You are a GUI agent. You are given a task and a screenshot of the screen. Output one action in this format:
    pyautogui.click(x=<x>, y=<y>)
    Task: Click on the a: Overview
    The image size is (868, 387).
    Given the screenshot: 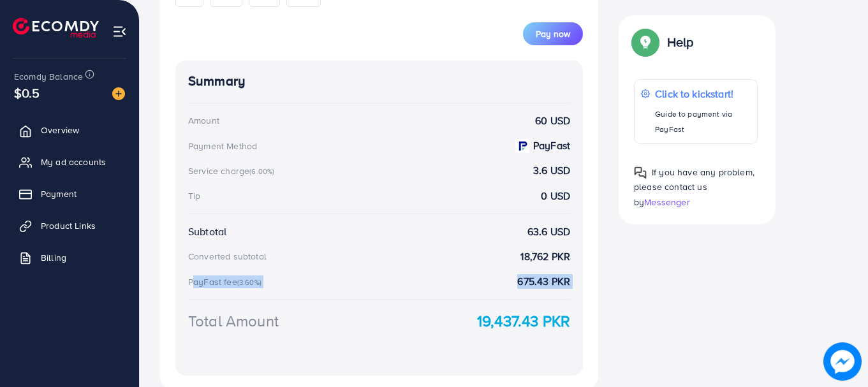 What is the action you would take?
    pyautogui.click(x=70, y=130)
    